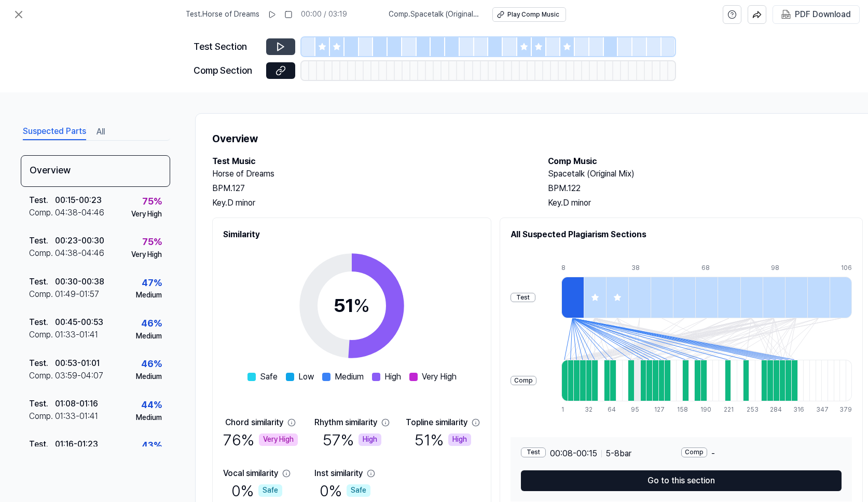 The image size is (868, 502). What do you see at coordinates (680, 409) in the screenshot?
I see `div: 158` at bounding box center [680, 409].